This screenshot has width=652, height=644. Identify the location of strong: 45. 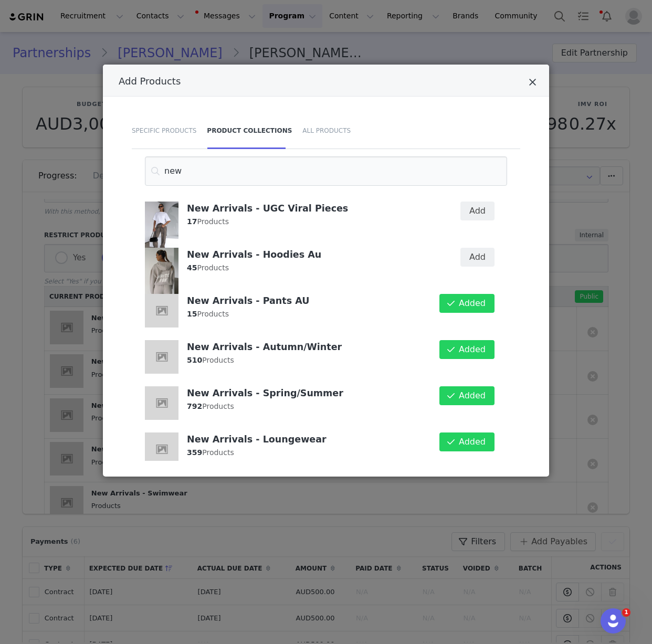
(191, 268).